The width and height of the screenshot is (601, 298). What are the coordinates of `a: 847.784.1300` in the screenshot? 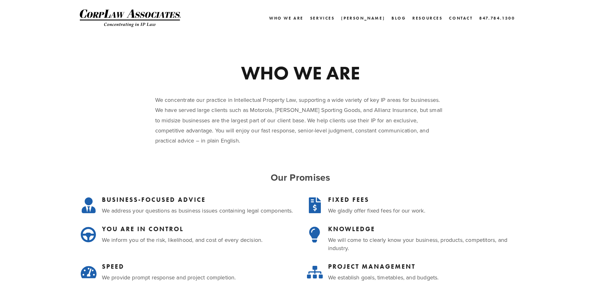 It's located at (497, 18).